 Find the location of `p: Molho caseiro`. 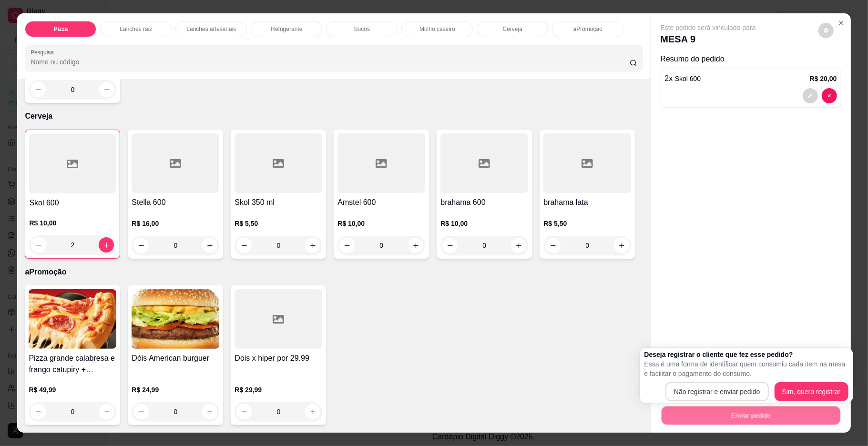

p: Molho caseiro is located at coordinates (437, 29).